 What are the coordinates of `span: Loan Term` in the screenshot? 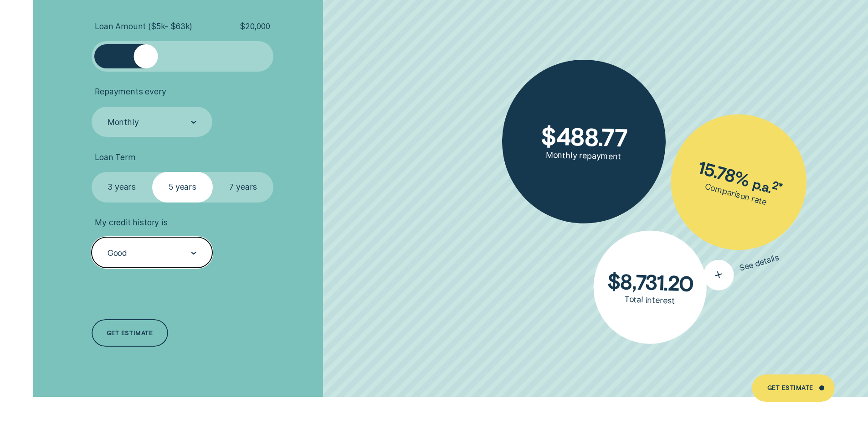 It's located at (115, 157).